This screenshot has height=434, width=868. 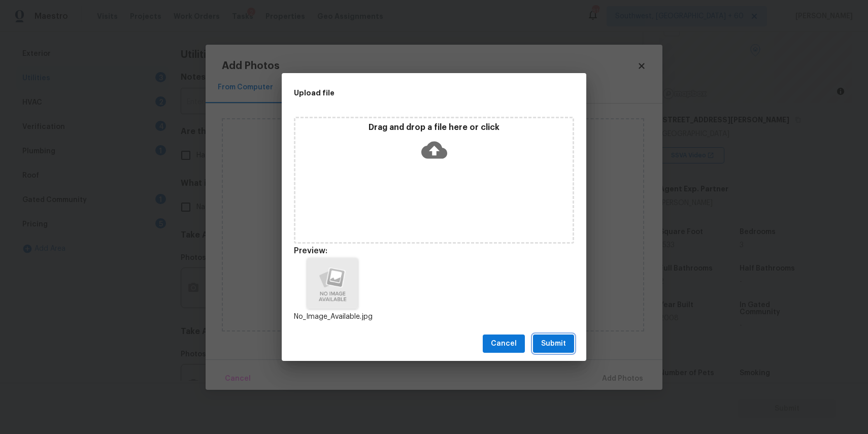 I want to click on span: Cancel, so click(x=503, y=344).